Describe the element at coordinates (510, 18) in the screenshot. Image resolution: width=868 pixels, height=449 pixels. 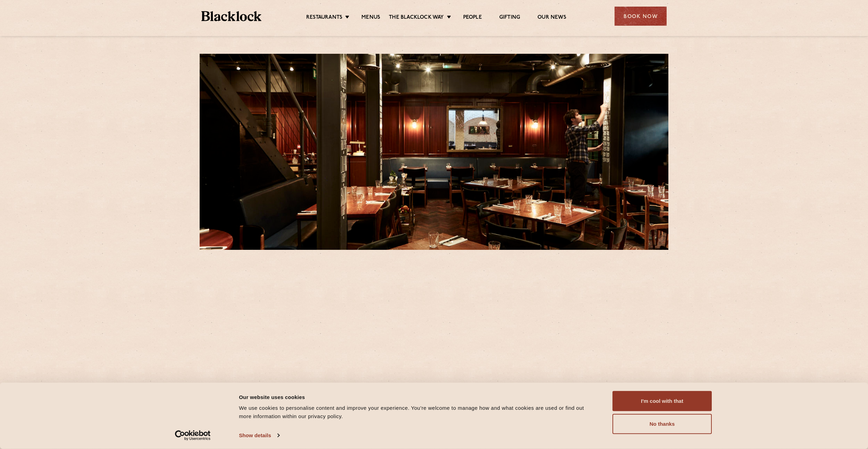
I see `a: Gifting` at that location.